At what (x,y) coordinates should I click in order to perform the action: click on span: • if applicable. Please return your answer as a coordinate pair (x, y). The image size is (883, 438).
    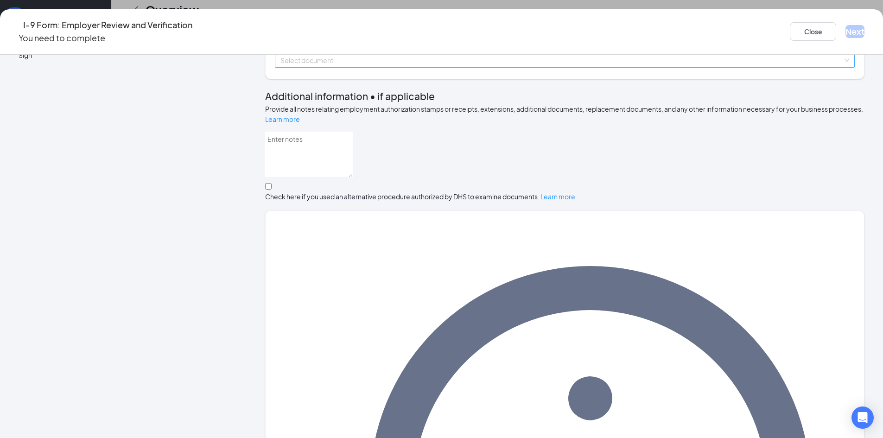
    Looking at the image, I should click on (401, 96).